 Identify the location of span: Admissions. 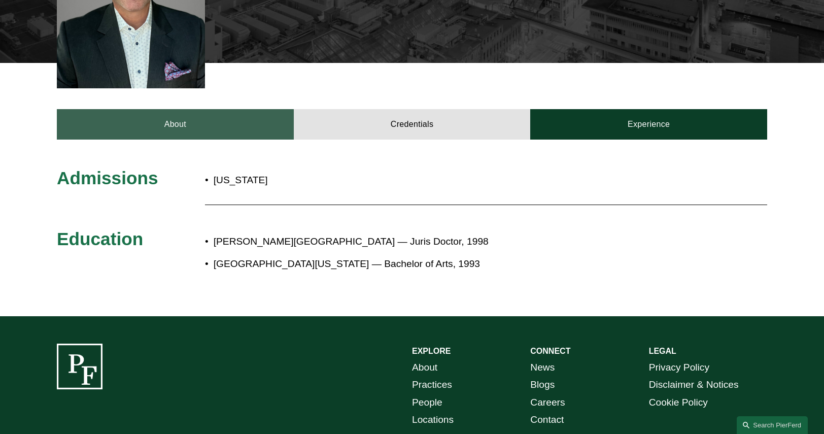
(107, 178).